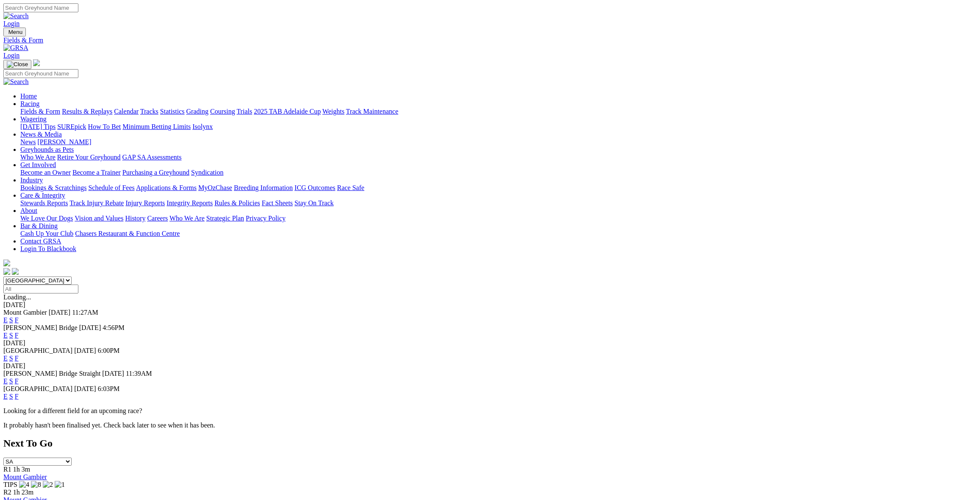 Image resolution: width=980 pixels, height=500 pixels. Describe the element at coordinates (10, 484) in the screenshot. I see `span: TIPS` at that location.